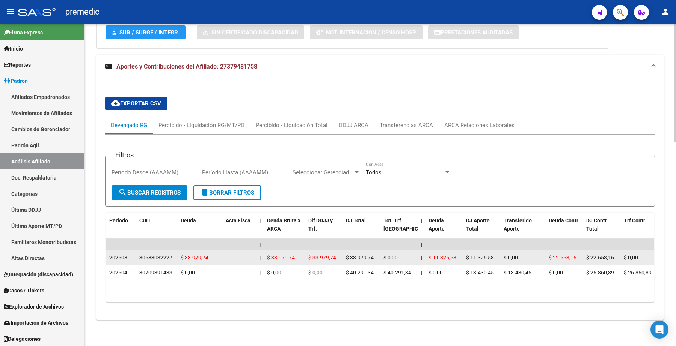 The width and height of the screenshot is (676, 346). What do you see at coordinates (659, 330) in the screenshot?
I see `div: Open Intercom Messenger` at bounding box center [659, 330].